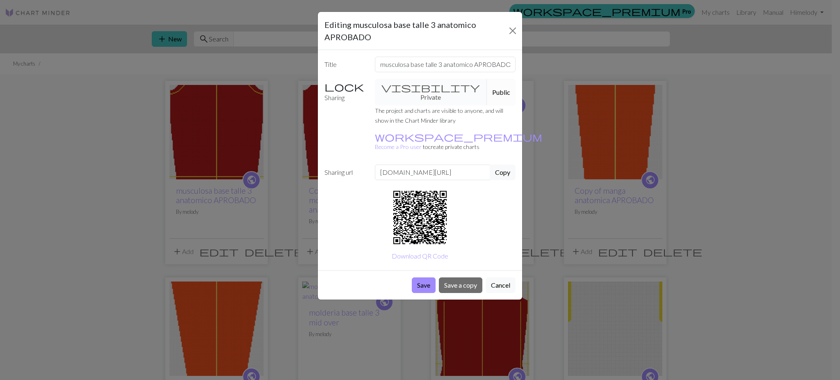  Describe the element at coordinates (458, 141) in the screenshot. I see `a: Become a Pro user` at that location.